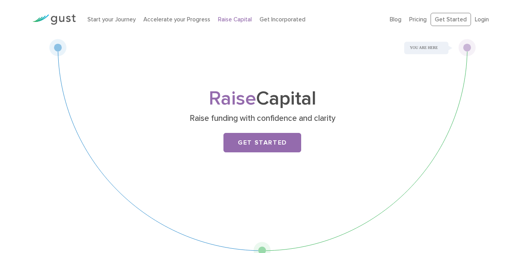 Image resolution: width=525 pixels, height=253 pixels. What do you see at coordinates (54, 19) in the screenshot?
I see `img: Gust Logo` at bounding box center [54, 19].